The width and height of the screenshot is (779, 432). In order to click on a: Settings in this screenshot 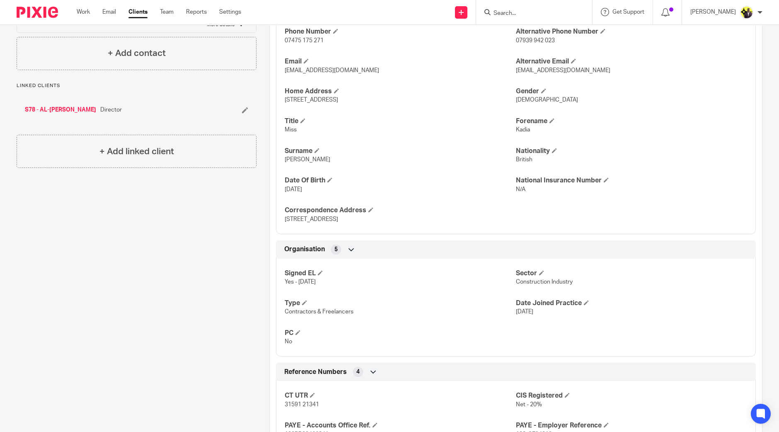, I will do `click(230, 12)`.